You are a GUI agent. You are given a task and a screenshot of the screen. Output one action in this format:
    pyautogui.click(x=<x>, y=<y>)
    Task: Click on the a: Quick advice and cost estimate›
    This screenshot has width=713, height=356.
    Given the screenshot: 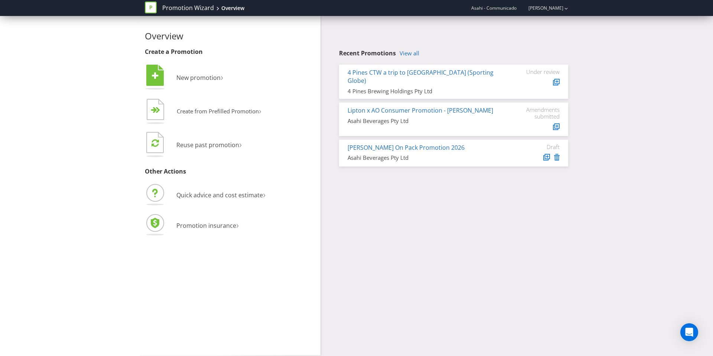 What is the action you would take?
    pyautogui.click(x=205, y=195)
    